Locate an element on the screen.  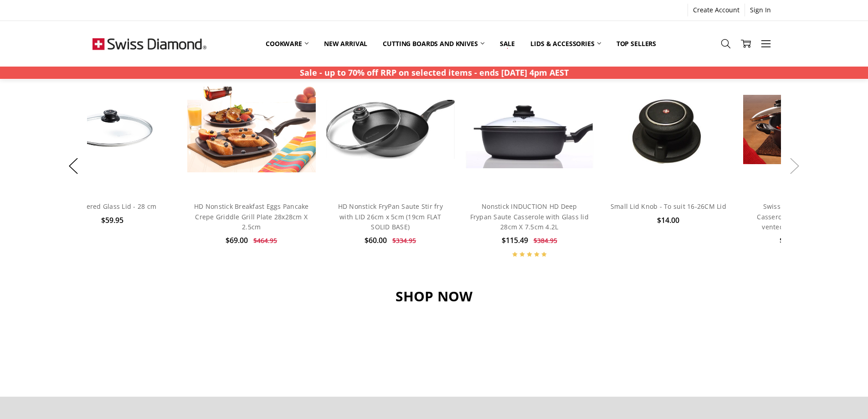
a: Sign In is located at coordinates (760, 10).